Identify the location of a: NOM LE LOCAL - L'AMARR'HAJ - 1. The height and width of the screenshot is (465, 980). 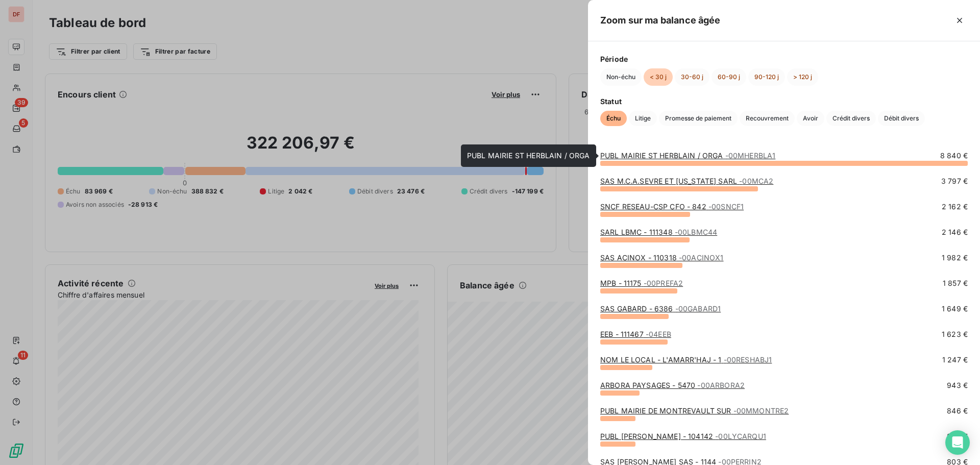
(686, 359).